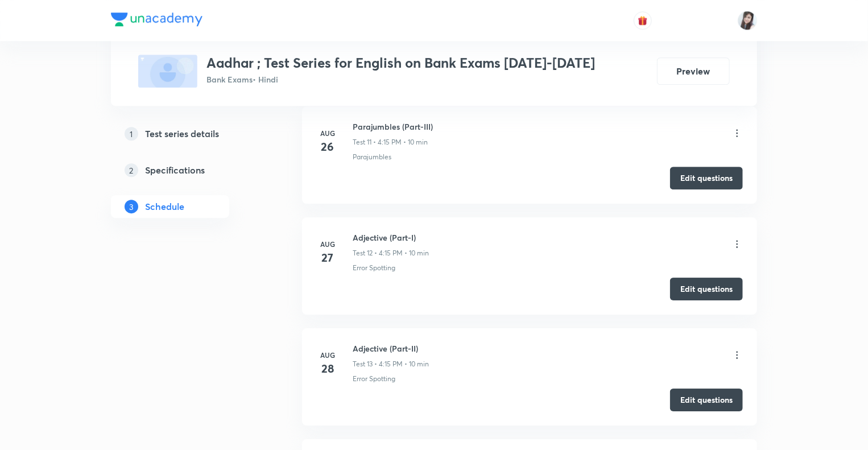 This screenshot has width=868, height=450. I want to click on h6: Adjective (Part-II), so click(391, 348).